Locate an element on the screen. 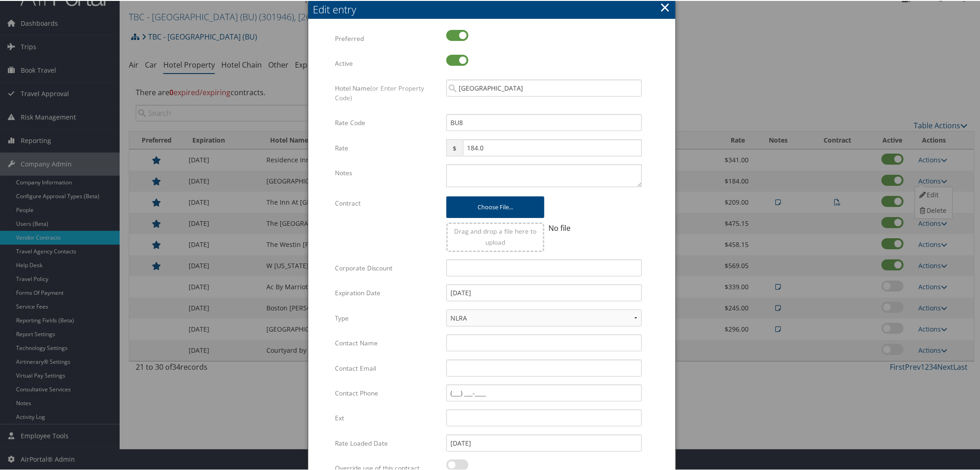 The width and height of the screenshot is (980, 470). label: Contract is located at coordinates (387, 203).